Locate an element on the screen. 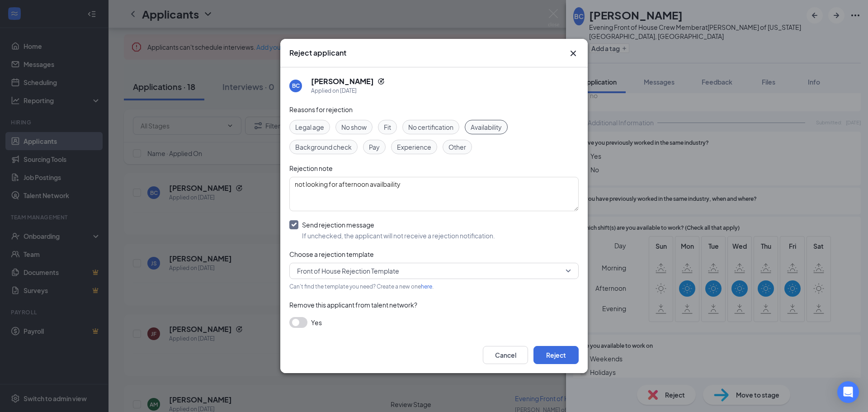  span: Fit is located at coordinates (387, 127).